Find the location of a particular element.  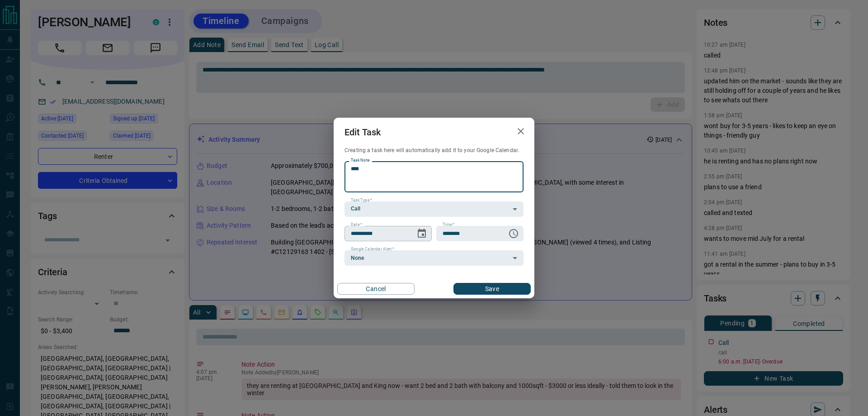

button: Cancel is located at coordinates (376, 289).